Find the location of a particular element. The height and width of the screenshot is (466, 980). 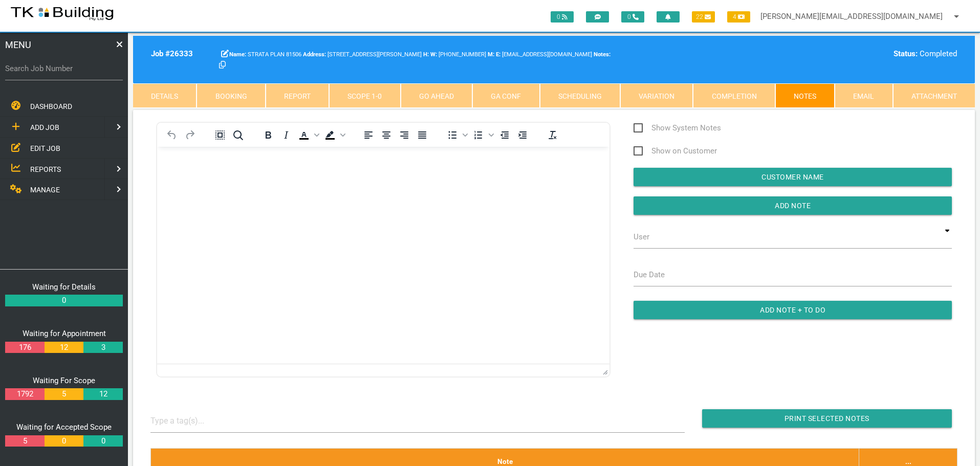

a: Go Ahead is located at coordinates (437, 96).